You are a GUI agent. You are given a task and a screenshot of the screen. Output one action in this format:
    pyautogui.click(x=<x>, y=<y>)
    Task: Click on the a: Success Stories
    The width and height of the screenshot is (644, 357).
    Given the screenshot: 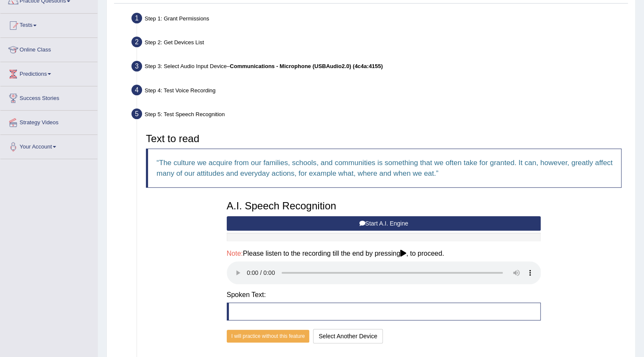 What is the action you would take?
    pyautogui.click(x=49, y=97)
    